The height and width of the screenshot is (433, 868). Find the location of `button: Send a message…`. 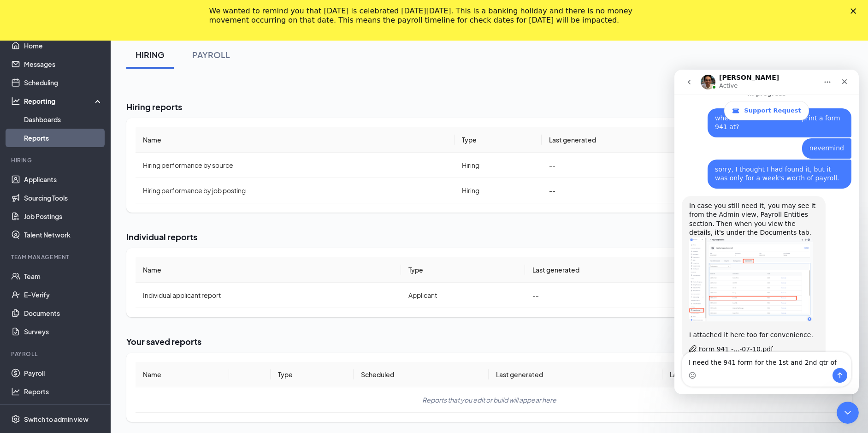

button: Send a message… is located at coordinates (166, 306).